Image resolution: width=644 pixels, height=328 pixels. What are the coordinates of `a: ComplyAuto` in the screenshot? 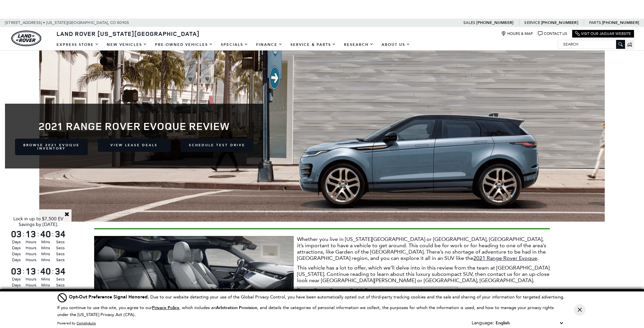 It's located at (86, 323).